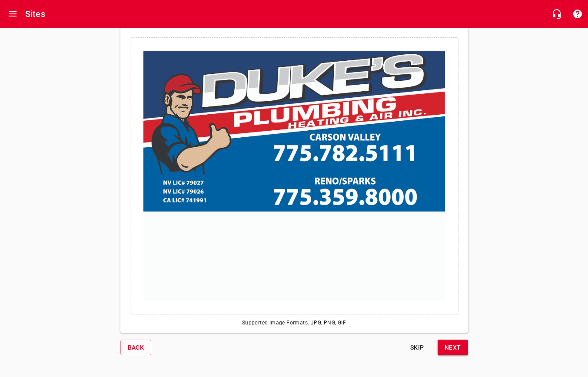 This screenshot has width=588, height=377. Describe the element at coordinates (453, 348) in the screenshot. I see `button: Next` at that location.